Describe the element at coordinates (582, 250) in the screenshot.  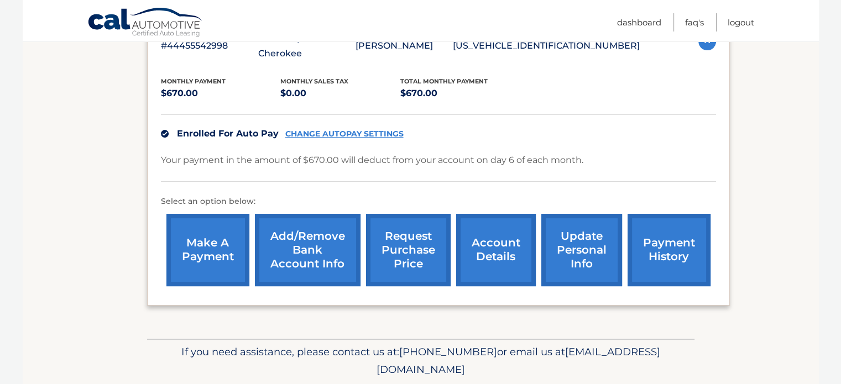
I see `a: update personal info` at that location.